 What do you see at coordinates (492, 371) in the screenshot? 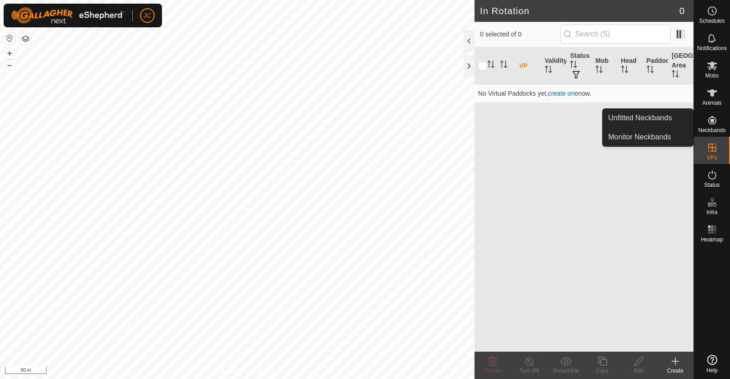
I see `span: Delete` at bounding box center [492, 371].